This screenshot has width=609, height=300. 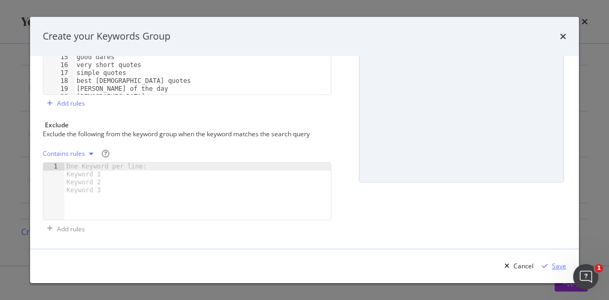 What do you see at coordinates (70, 154) in the screenshot?
I see `button: Contains rules` at bounding box center [70, 154].